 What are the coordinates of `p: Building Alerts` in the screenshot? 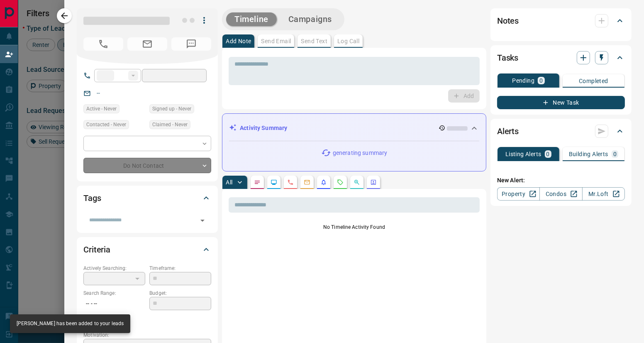 It's located at (588, 154).